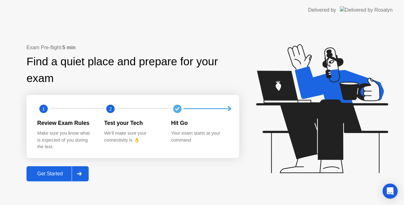  I want to click on div: Exam Pre-flight:, so click(133, 48).